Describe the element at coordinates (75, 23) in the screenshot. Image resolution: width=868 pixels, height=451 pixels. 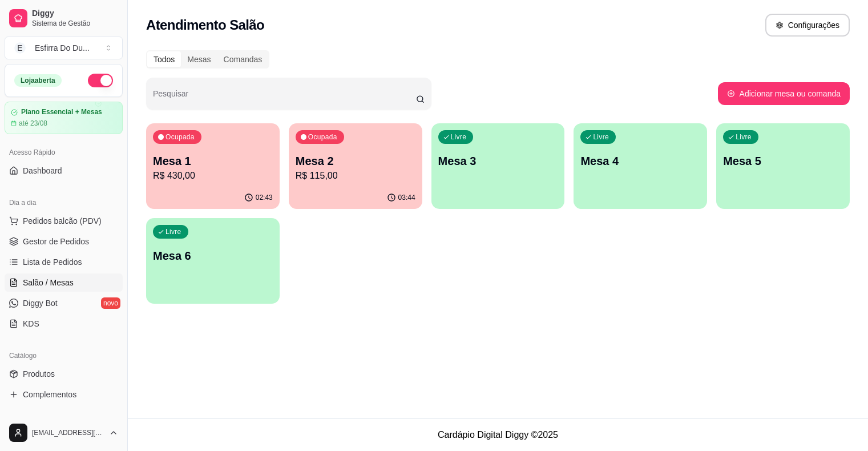
I see `span: Sistema de Gestão` at that location.